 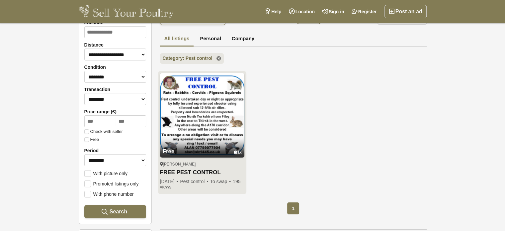 What do you see at coordinates (109, 193) in the screenshot?
I see `label: With phone number` at bounding box center [109, 193].